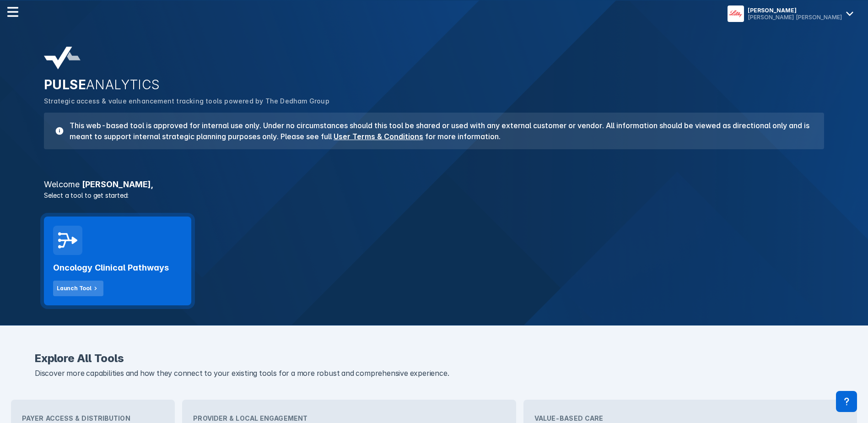 The width and height of the screenshot is (868, 423). Describe the element at coordinates (847, 401) in the screenshot. I see `div: Contact Support` at that location.